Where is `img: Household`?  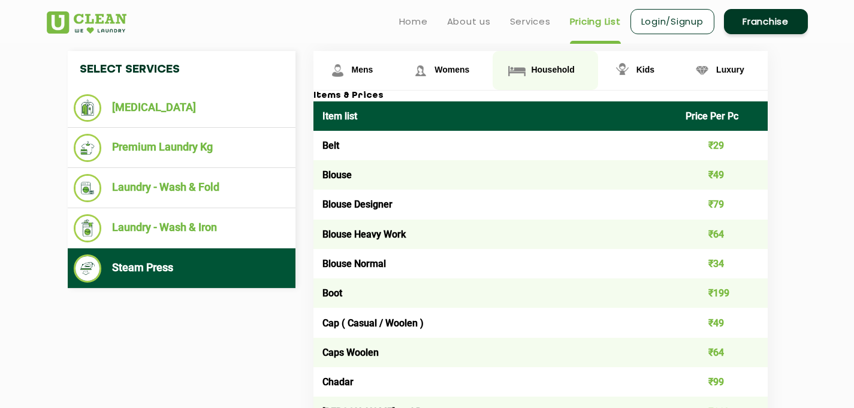 img: Household is located at coordinates (517, 70).